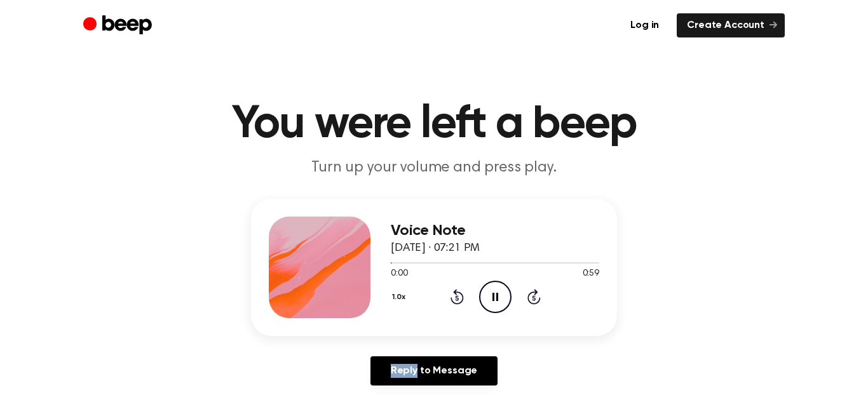 The width and height of the screenshot is (868, 402). What do you see at coordinates (730, 25) in the screenshot?
I see `a: Create Account` at bounding box center [730, 25].